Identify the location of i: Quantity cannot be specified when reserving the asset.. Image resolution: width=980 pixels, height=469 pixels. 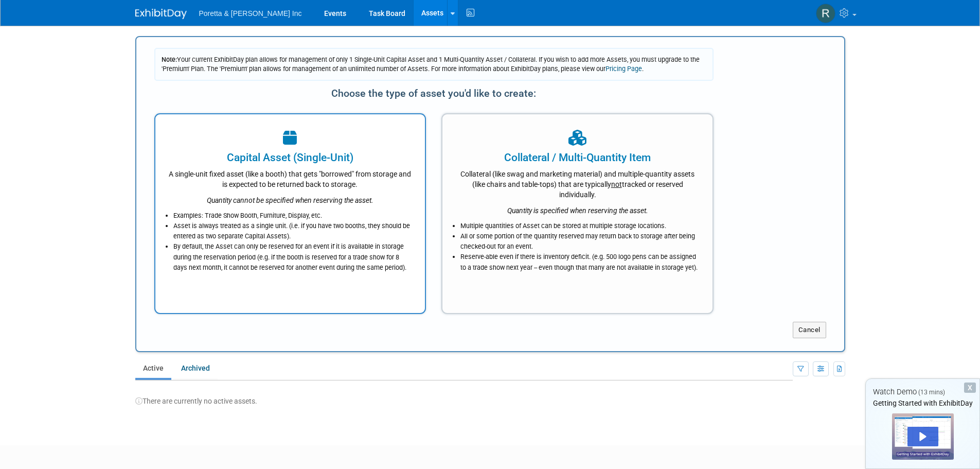
(290, 201).